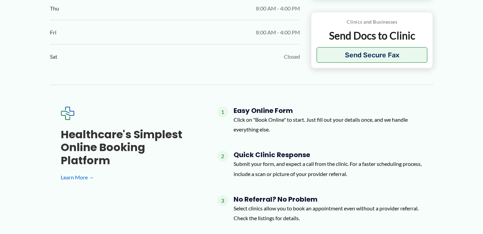 Image resolution: width=483 pixels, height=234 pixels. Describe the element at coordinates (328, 213) in the screenshot. I see `p: Select clinics allow you to book an appointment even without a provider referral. Check the listi...` at that location.